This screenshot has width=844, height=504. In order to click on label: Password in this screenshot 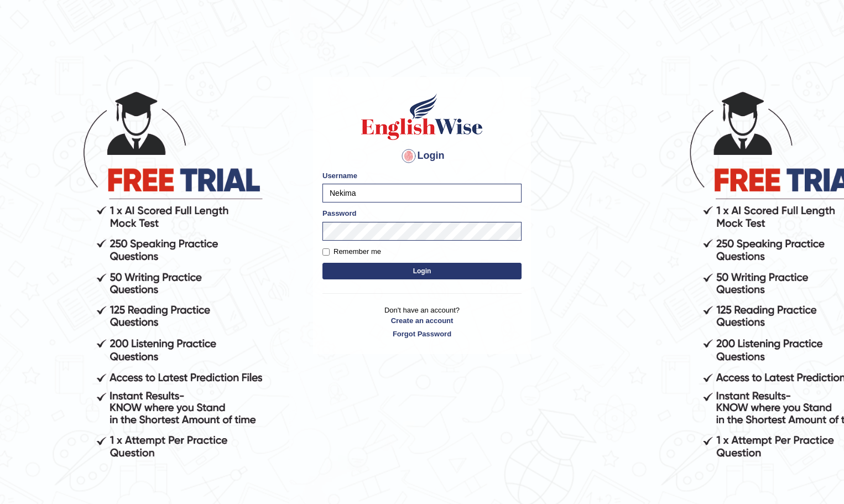, I will do `click(339, 213)`.